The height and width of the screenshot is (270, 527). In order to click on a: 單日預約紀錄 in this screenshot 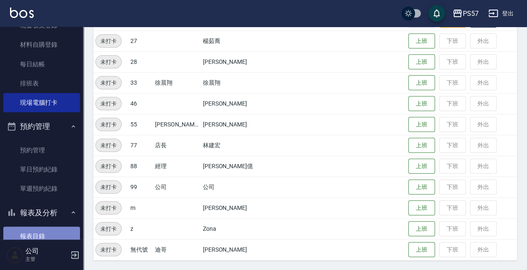, I will do `click(42, 169)`.